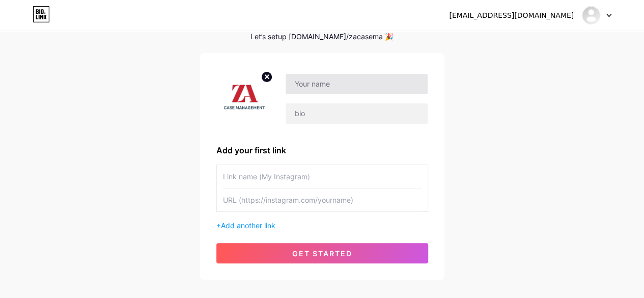  Describe the element at coordinates (245, 99) in the screenshot. I see `img: profile pic` at that location.